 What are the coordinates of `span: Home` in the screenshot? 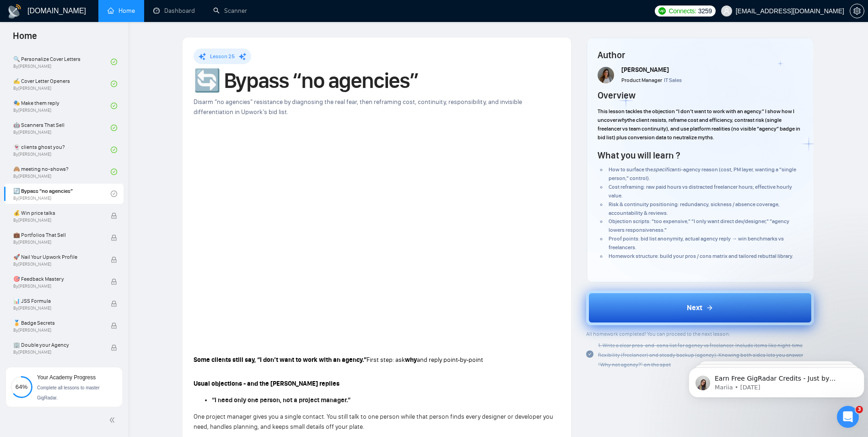 It's located at (25, 39).